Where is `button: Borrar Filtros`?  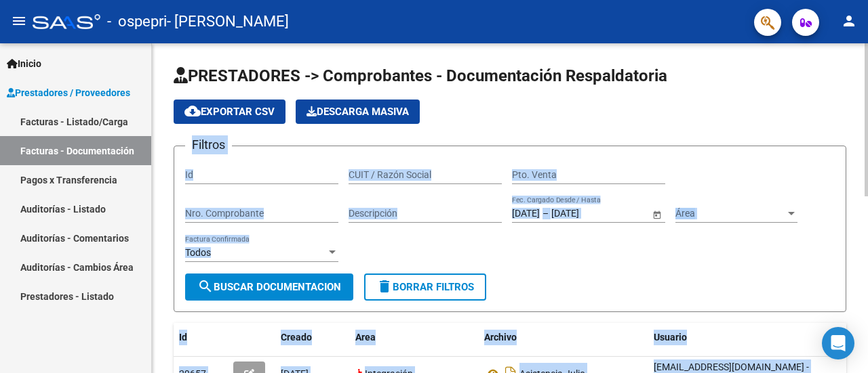
button: Borrar Filtros is located at coordinates (425, 287).